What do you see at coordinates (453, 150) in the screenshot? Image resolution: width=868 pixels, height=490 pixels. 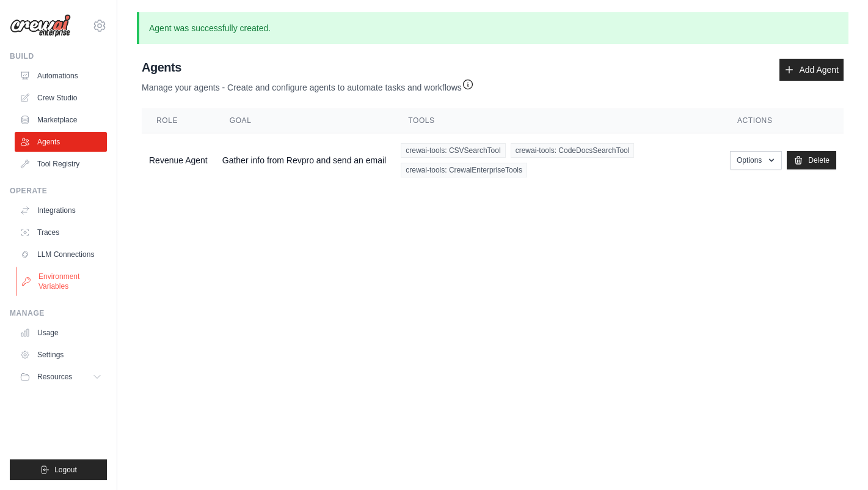 I see `span: crewai-tools: CSVSearchTool` at bounding box center [453, 150].